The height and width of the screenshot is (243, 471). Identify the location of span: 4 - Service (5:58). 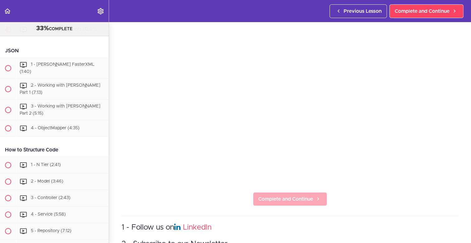
(48, 215).